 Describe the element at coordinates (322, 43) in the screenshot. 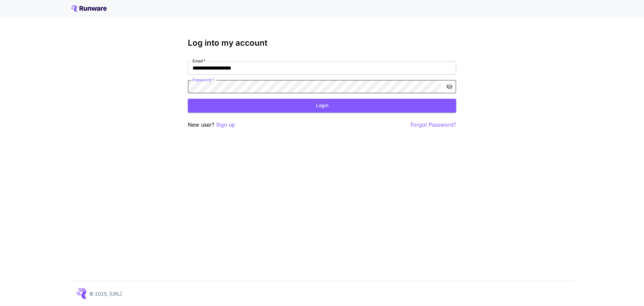

I see `h3: Log into my account` at that location.